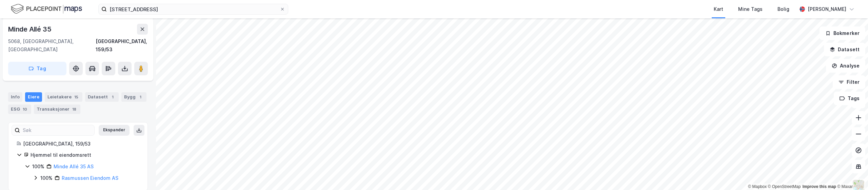 This screenshot has height=190, width=868. Describe the element at coordinates (850, 98) in the screenshot. I see `button: Tags` at that location.